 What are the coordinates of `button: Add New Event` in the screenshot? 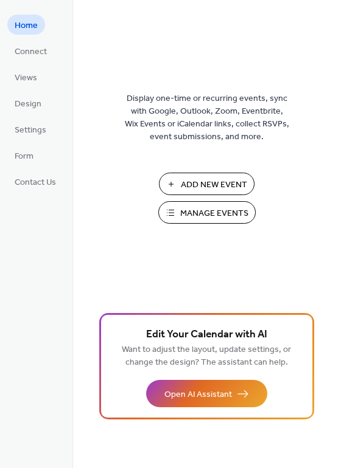 It's located at (206, 184).